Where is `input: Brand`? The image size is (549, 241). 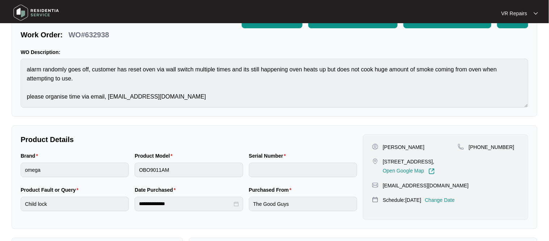 input: Brand is located at coordinates (75, 170).